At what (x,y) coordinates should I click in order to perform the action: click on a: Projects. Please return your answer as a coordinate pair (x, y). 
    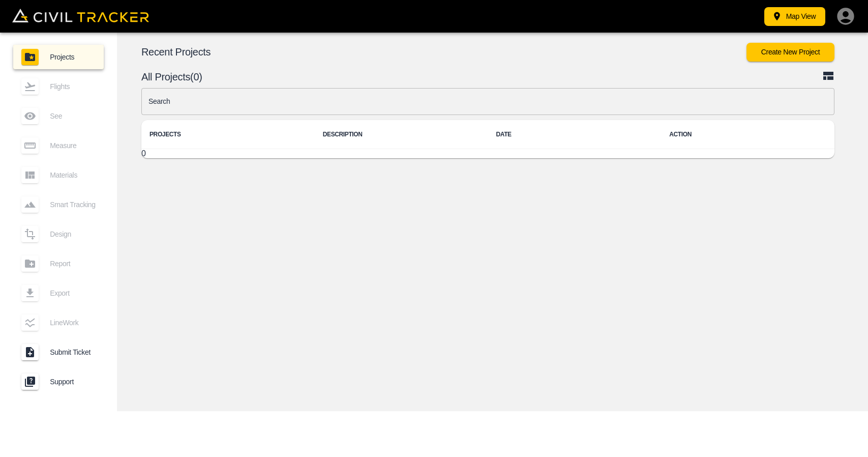
    Looking at the image, I should click on (59, 57).